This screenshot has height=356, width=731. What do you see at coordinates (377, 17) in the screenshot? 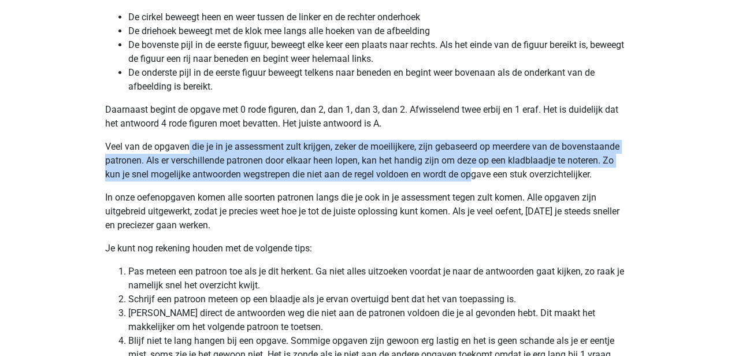
I see `li: De cirkel beweegt heen en weer tussen de linker en de rechter onderhoek` at bounding box center [377, 17].